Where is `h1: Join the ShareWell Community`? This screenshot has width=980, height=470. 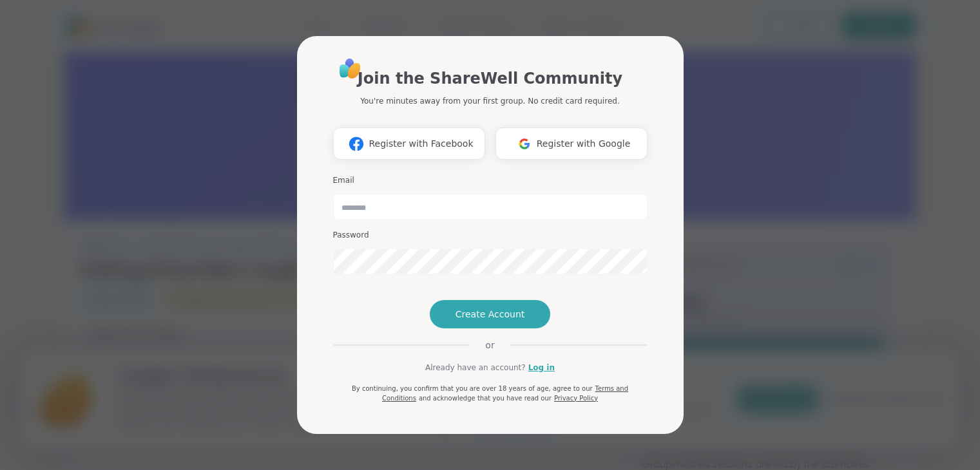
h1: Join the ShareWell Community is located at coordinates (490, 79).